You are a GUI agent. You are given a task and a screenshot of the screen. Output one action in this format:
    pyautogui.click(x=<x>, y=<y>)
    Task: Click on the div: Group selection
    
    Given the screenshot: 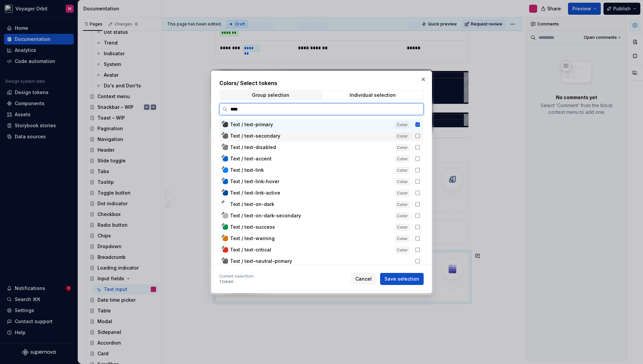 What is the action you would take?
    pyautogui.click(x=270, y=95)
    